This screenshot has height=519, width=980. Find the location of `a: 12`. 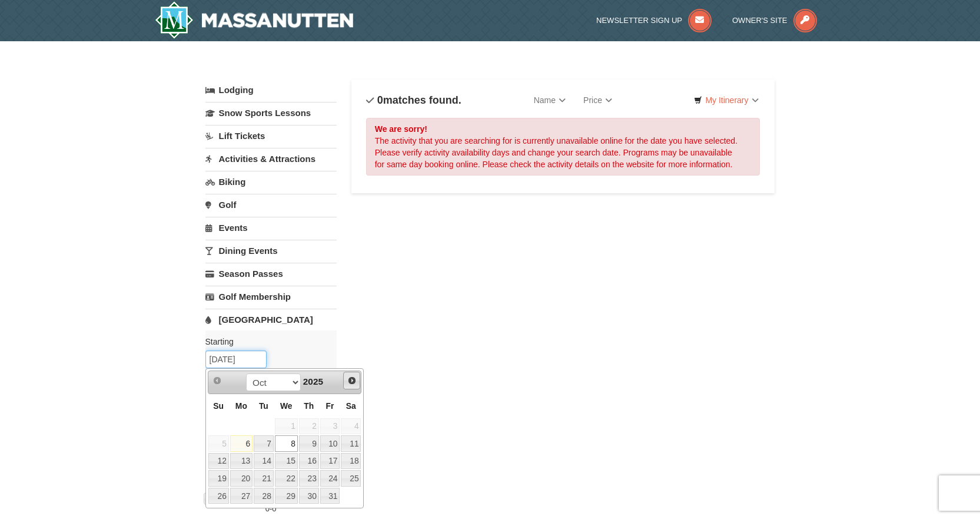

a: 12 is located at coordinates (218, 461).